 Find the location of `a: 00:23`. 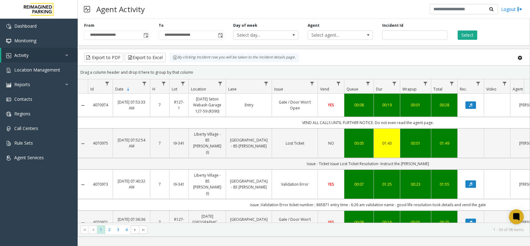

a: 00:23 is located at coordinates (416, 184).